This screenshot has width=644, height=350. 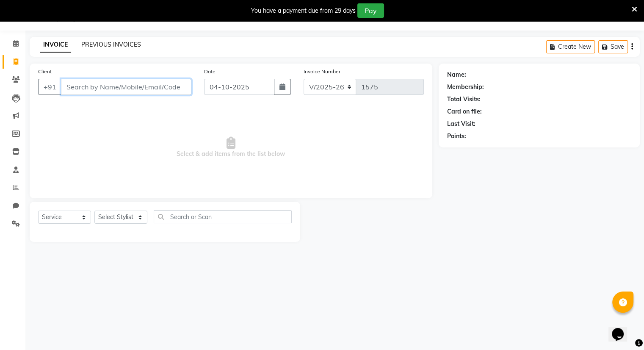 I want to click on div: Last Visit:, so click(x=461, y=124).